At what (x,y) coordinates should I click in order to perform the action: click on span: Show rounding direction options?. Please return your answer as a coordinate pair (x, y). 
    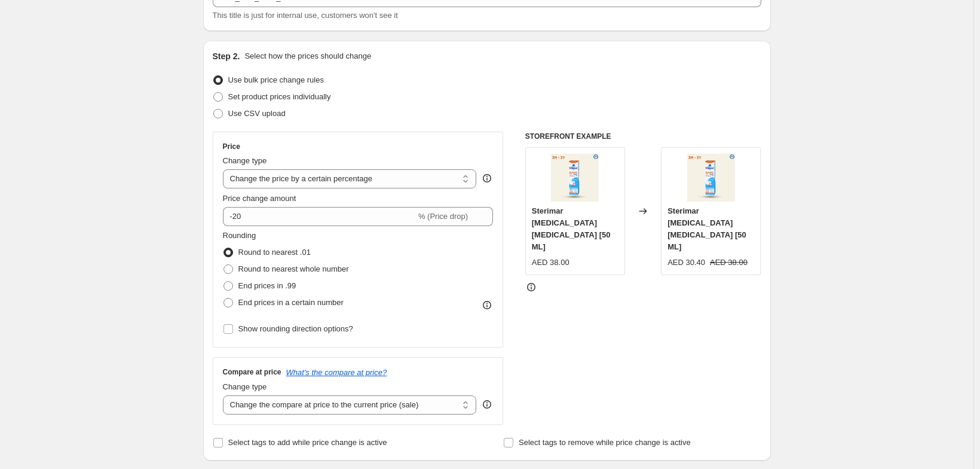
    Looking at the image, I should click on (296, 328).